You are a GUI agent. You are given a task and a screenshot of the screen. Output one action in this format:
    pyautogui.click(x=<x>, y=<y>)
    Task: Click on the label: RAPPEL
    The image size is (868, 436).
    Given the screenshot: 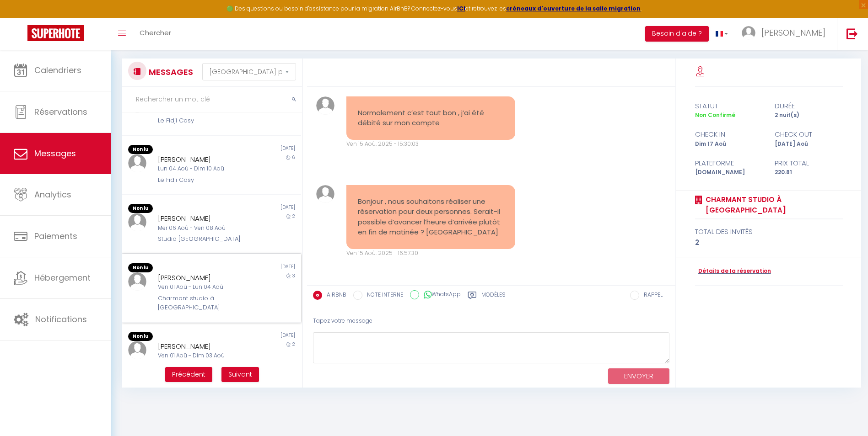 What is the action you would take?
    pyautogui.click(x=650, y=296)
    